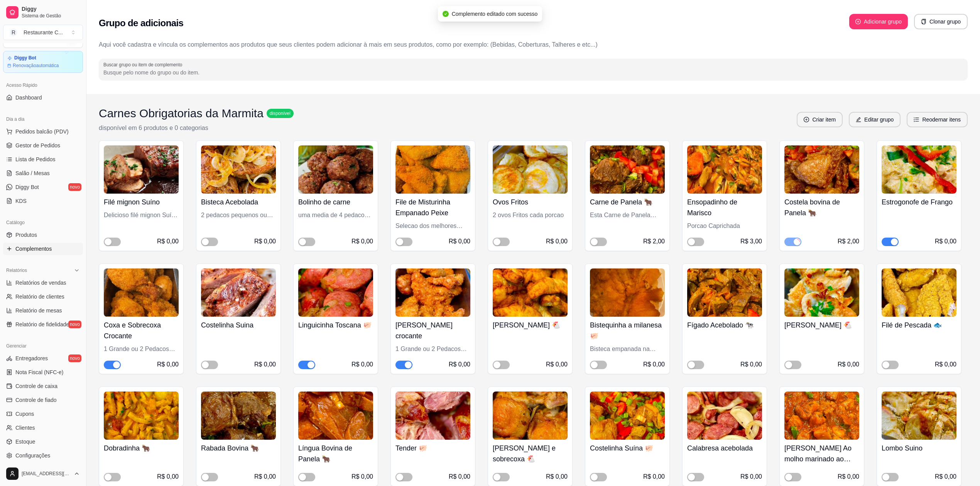 Image resolution: width=980 pixels, height=486 pixels. I want to click on div: Bisteca empanada na Panko, so click(628, 349).